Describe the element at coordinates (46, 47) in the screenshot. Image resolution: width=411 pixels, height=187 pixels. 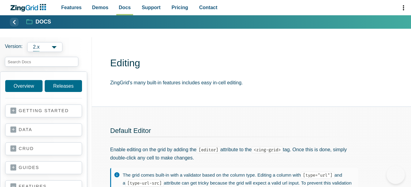
I see `label: Versions` at that location.